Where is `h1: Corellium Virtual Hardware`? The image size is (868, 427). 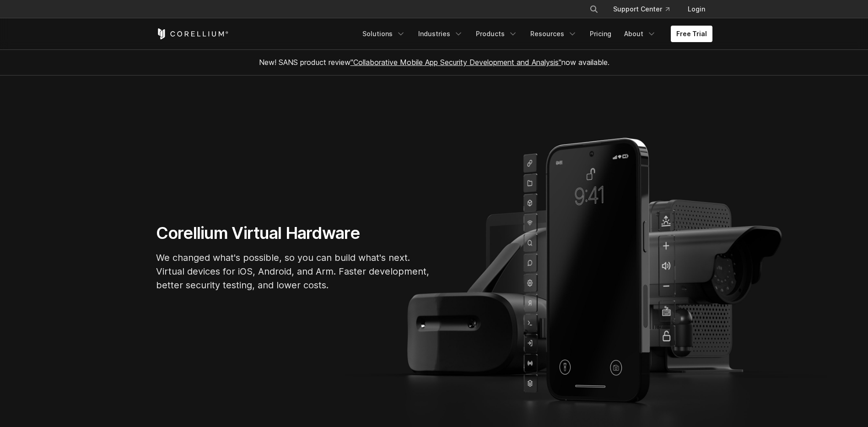 h1: Corellium Virtual Hardware is located at coordinates (293, 233).